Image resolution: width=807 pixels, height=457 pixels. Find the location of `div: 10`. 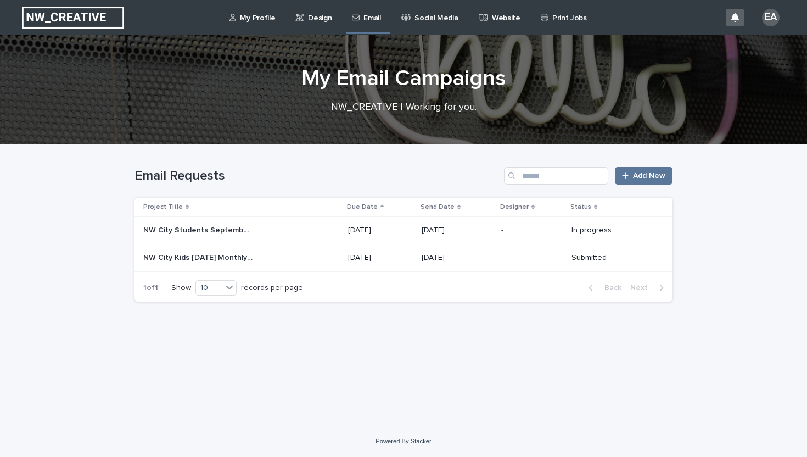

div: 10 is located at coordinates (209, 288).